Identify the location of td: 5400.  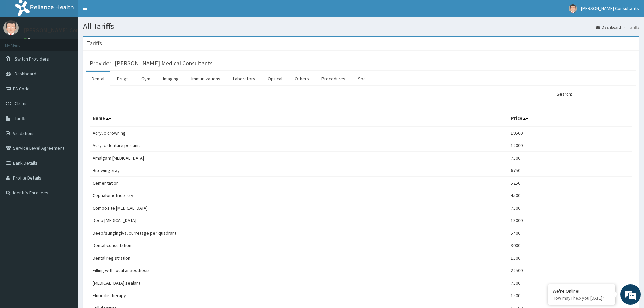
(570, 233).